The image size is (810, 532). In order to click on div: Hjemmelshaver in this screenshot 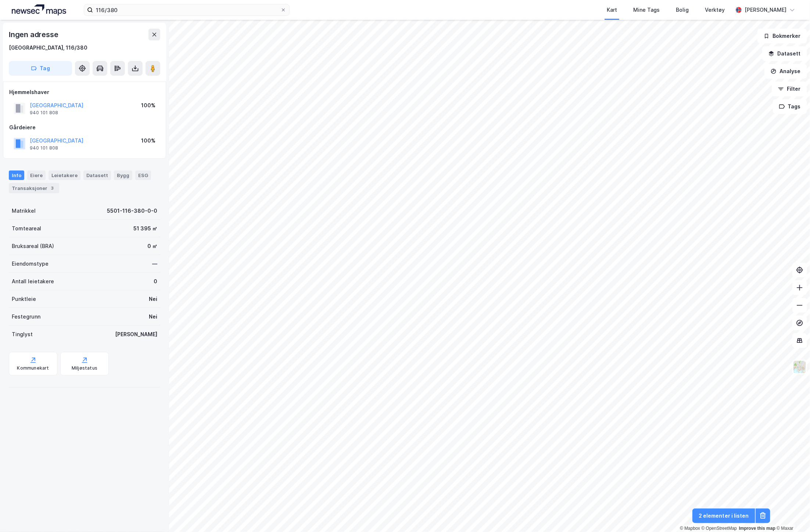, I will do `click(85, 92)`.